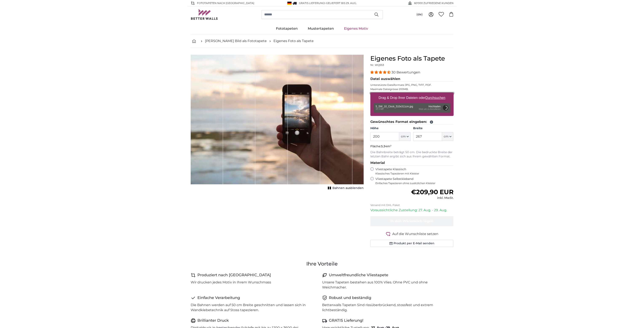 Image resolution: width=644 pixels, height=328 pixels. Describe the element at coordinates (413, 171) in the screenshot. I see `label: Vliestapete Klassisch` at that location.